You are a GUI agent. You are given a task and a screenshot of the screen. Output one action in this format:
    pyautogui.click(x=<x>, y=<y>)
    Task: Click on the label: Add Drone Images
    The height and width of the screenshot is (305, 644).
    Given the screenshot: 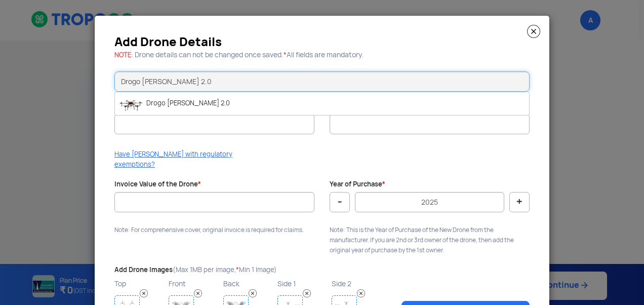 What is the action you would take?
    pyautogui.click(x=196, y=270)
    